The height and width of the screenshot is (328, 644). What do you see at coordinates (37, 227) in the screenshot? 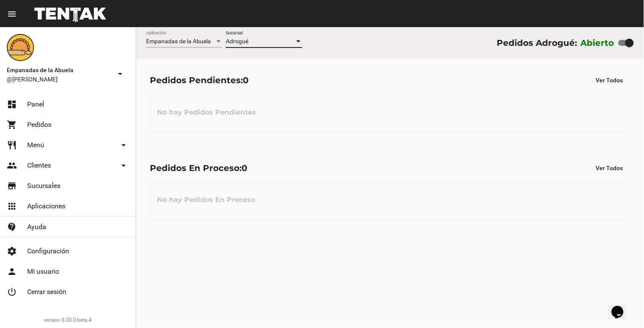
I see `span: Ayuda` at bounding box center [37, 227].